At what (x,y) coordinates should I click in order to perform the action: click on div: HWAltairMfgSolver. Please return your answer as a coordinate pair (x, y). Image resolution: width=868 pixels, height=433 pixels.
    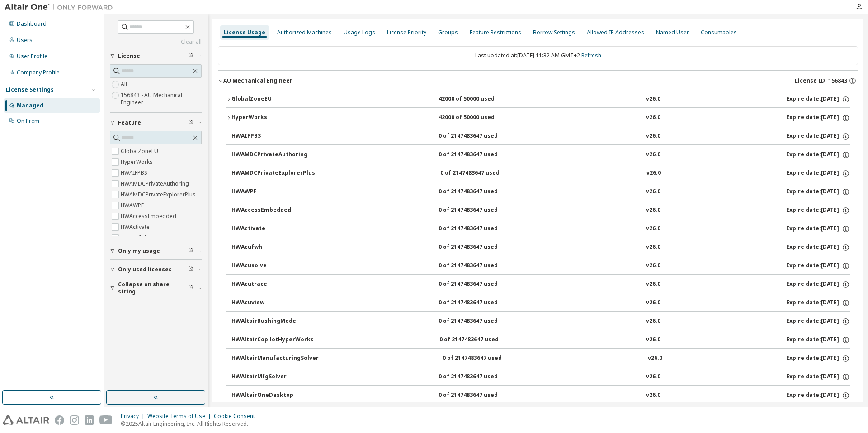
    Looking at the image, I should click on (272, 377).